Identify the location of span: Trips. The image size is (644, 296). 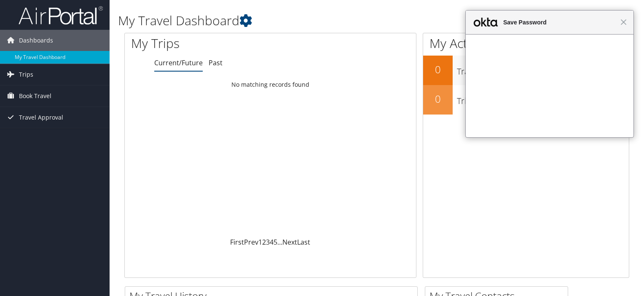
(26, 74).